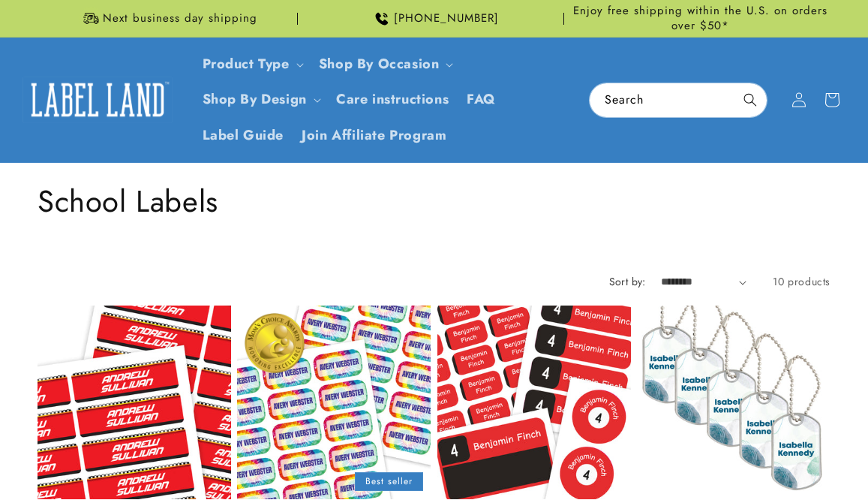  Describe the element at coordinates (374, 135) in the screenshot. I see `a: Join Affiliate Program` at that location.